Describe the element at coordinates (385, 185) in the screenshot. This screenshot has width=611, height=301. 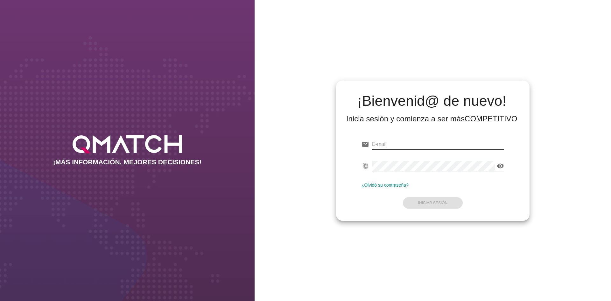
I see `a: ¿Olvidó su contraseña?` at that location.